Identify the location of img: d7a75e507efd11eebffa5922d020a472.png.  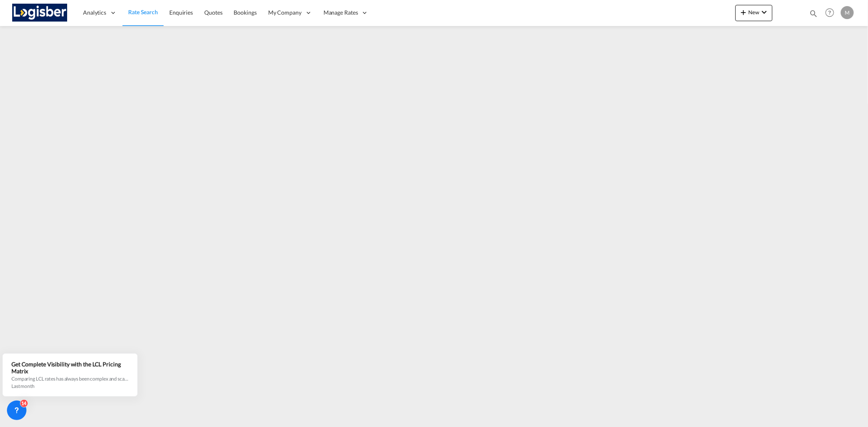
(39, 12).